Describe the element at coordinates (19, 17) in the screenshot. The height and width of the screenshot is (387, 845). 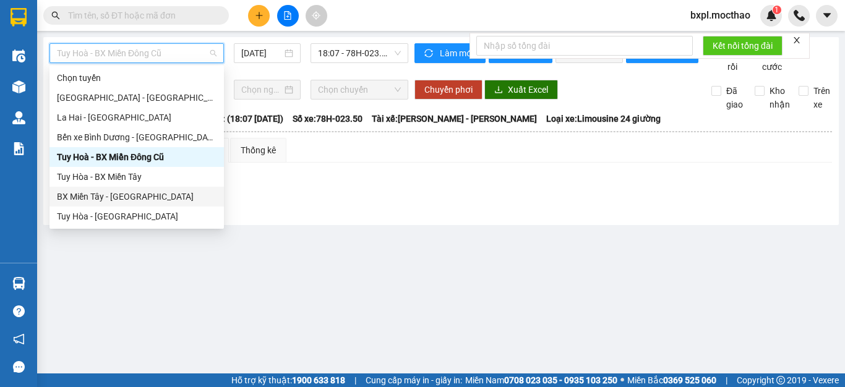
I see `img: logo-vxr` at that location.